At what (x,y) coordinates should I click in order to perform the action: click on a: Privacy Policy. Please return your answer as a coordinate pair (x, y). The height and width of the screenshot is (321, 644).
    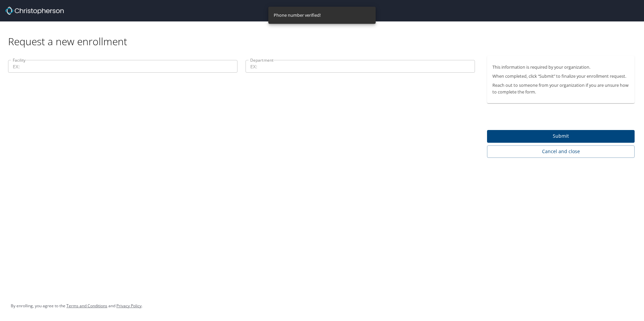
    Looking at the image, I should click on (129, 306).